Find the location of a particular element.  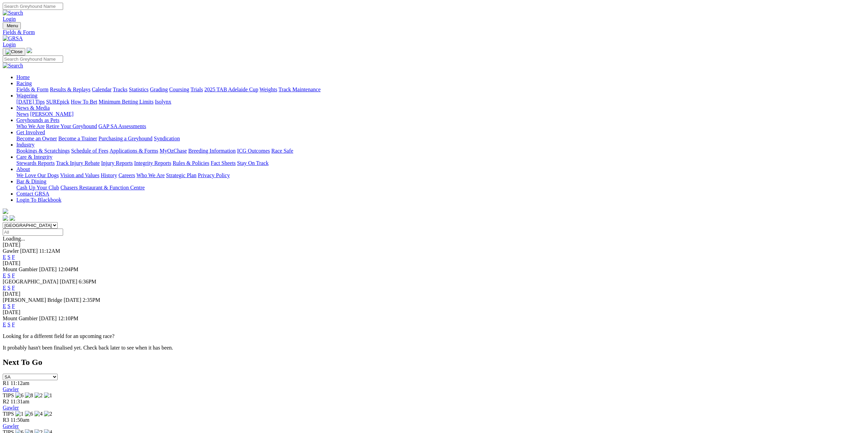

a: Care & Integrity is located at coordinates (35, 157).